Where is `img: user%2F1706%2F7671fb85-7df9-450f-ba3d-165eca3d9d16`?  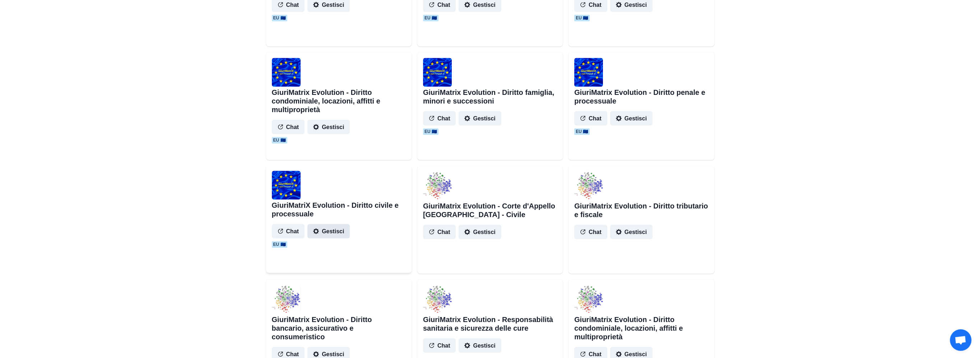
img: user%2F1706%2F7671fb85-7df9-450f-ba3d-165eca3d9d16 is located at coordinates (588, 72).